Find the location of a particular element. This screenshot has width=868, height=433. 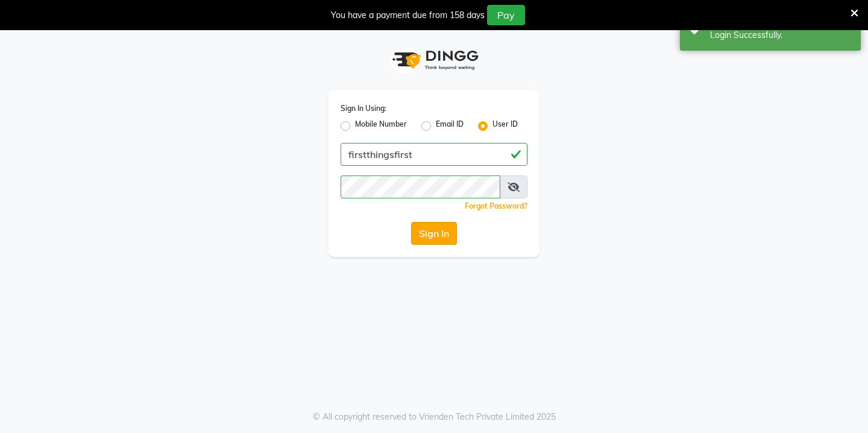

img: logo1.svg is located at coordinates (434, 60).